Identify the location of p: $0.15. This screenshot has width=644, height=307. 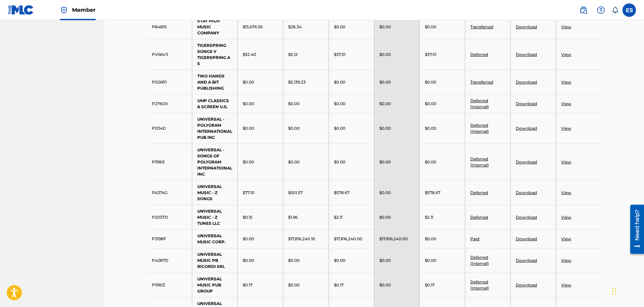
(248, 217).